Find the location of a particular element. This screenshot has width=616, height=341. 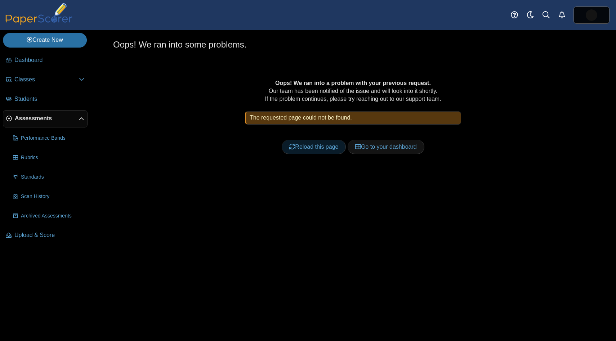

a: Rubrics is located at coordinates (49, 158).